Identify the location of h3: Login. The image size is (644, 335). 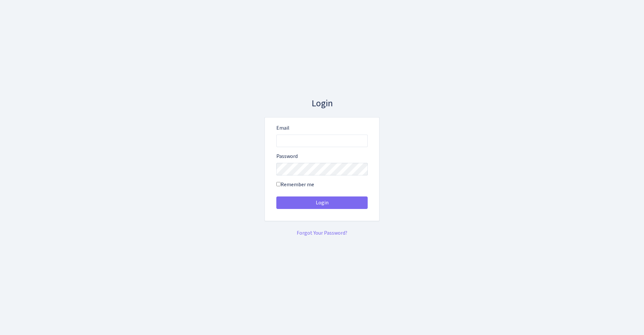
(322, 104).